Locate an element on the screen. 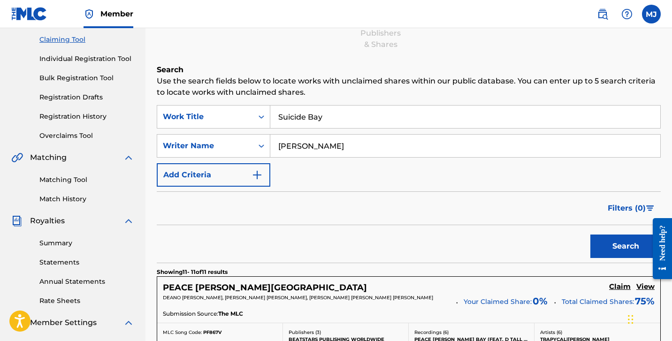 The width and height of the screenshot is (672, 341). img: search is located at coordinates (602, 14).